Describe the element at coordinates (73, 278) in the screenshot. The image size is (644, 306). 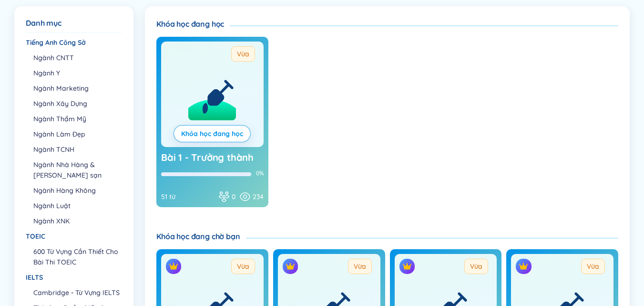
I see `div: IELTS` at that location.